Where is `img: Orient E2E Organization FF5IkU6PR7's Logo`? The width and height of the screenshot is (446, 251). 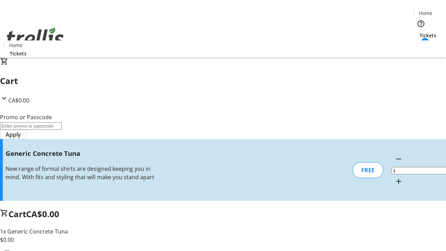 img: Orient E2E Organization FF5IkU6PR7's Logo is located at coordinates (35, 37).